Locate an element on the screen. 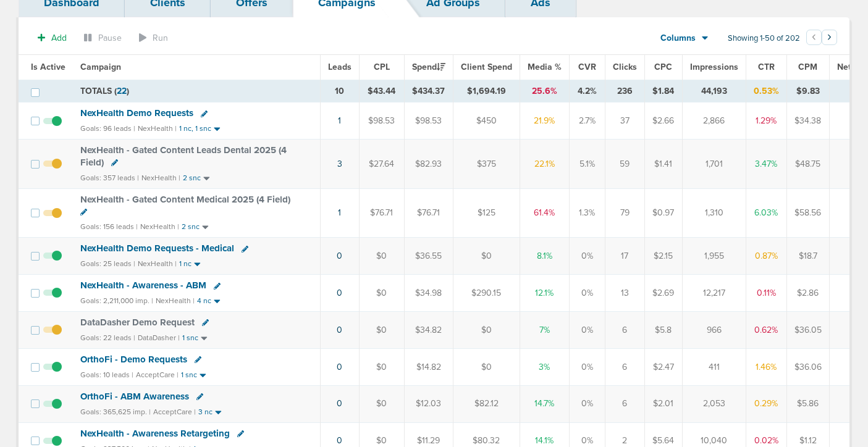  td: 0.53% is located at coordinates (766, 91).